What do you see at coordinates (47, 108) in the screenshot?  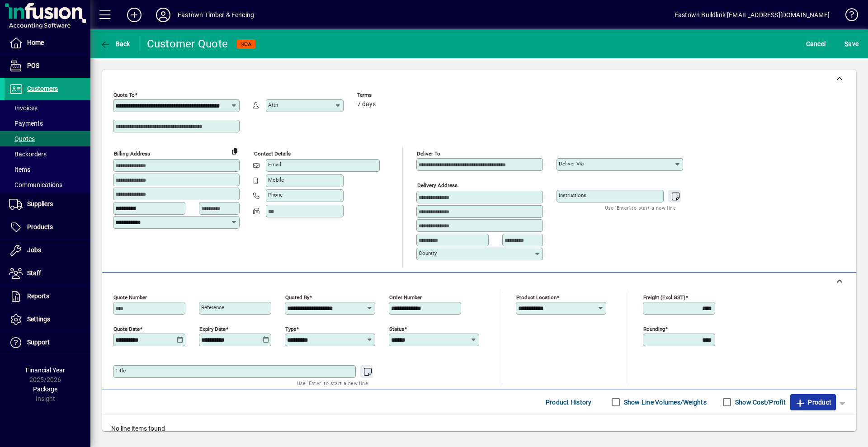 I see `a: Invoices` at bounding box center [47, 108].